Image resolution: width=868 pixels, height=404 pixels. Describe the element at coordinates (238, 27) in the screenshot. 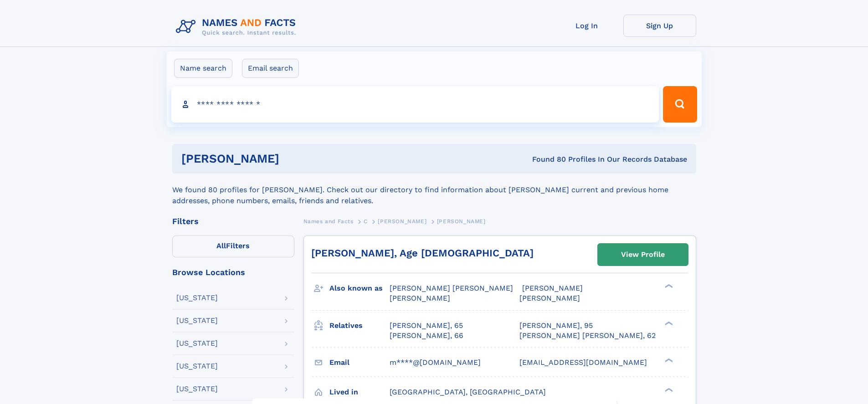

I see `img: Logo Names and Facts` at that location.